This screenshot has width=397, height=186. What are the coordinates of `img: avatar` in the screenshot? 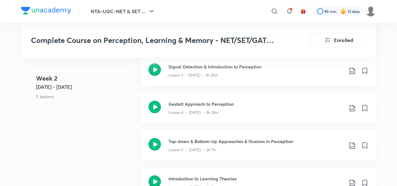 It's located at (303, 11).